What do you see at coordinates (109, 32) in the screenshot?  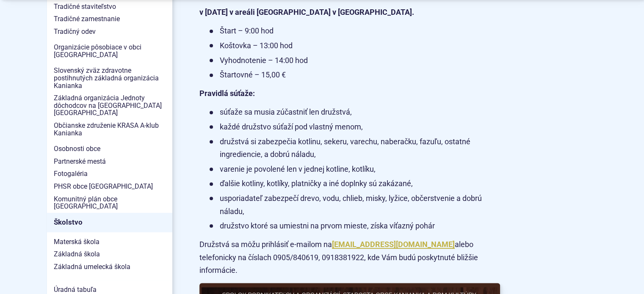 I see `span: Tradičný odev` at bounding box center [109, 32].